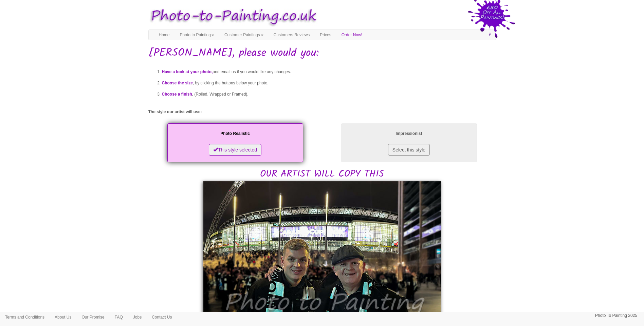 The width and height of the screenshot is (644, 326). What do you see at coordinates (616, 316) in the screenshot?
I see `p: Photo To Painting 2025` at bounding box center [616, 316].